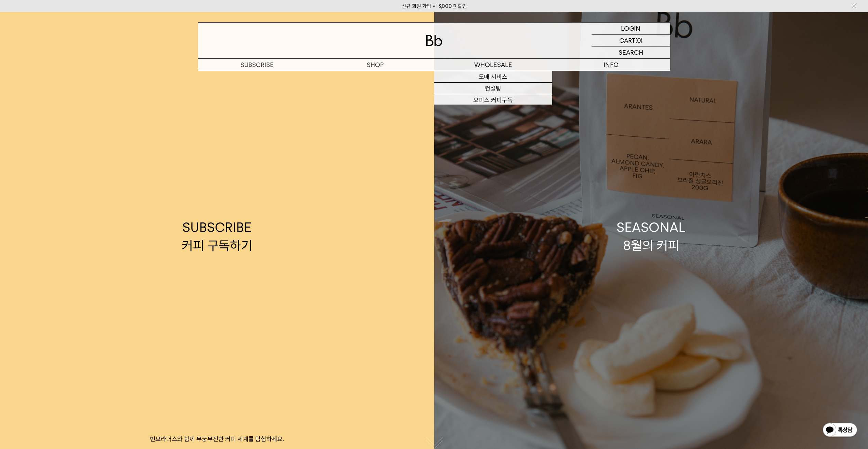 This screenshot has height=449, width=868. Describe the element at coordinates (630, 28) in the screenshot. I see `p: LOGIN` at that location.